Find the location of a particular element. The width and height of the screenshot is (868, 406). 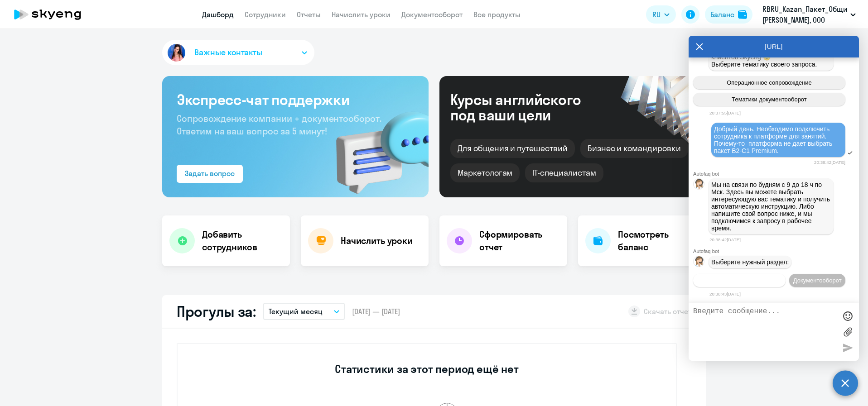

span: Выберите нужный раздел: is located at coordinates (750, 262).